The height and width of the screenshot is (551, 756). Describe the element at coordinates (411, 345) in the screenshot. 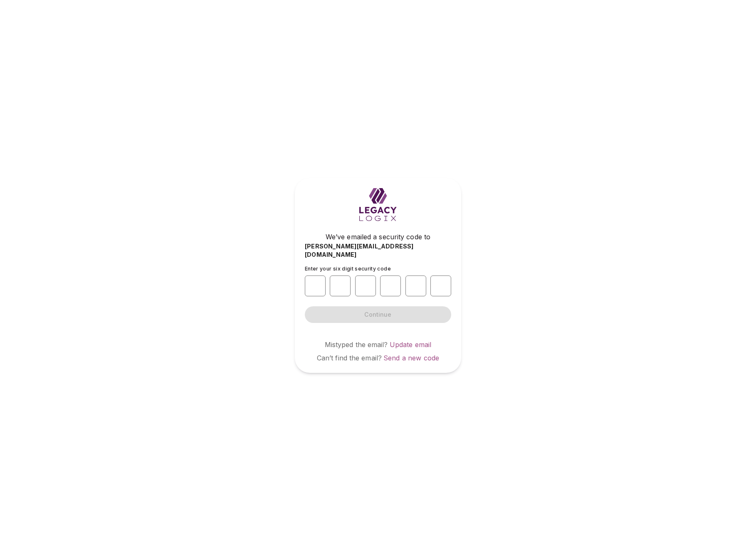

I see `span: Update email` at that location.